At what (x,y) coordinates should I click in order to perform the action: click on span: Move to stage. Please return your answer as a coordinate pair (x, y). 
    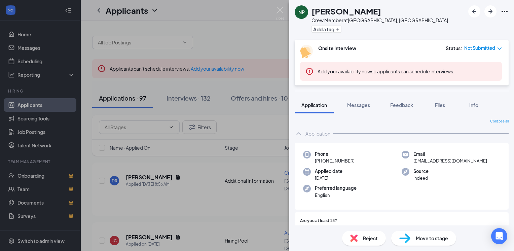
    Looking at the image, I should click on (432, 238).